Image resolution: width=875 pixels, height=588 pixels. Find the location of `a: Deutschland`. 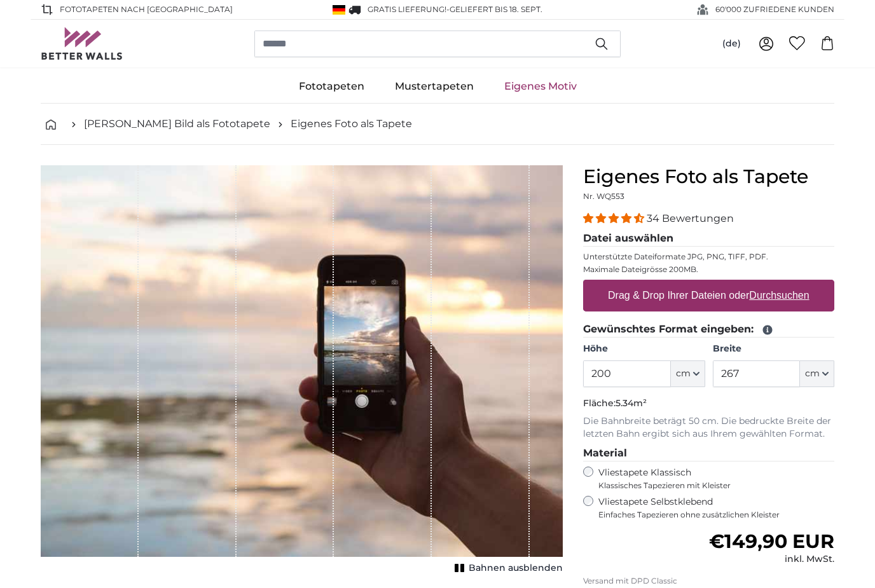

a: Deutschland is located at coordinates (339, 10).